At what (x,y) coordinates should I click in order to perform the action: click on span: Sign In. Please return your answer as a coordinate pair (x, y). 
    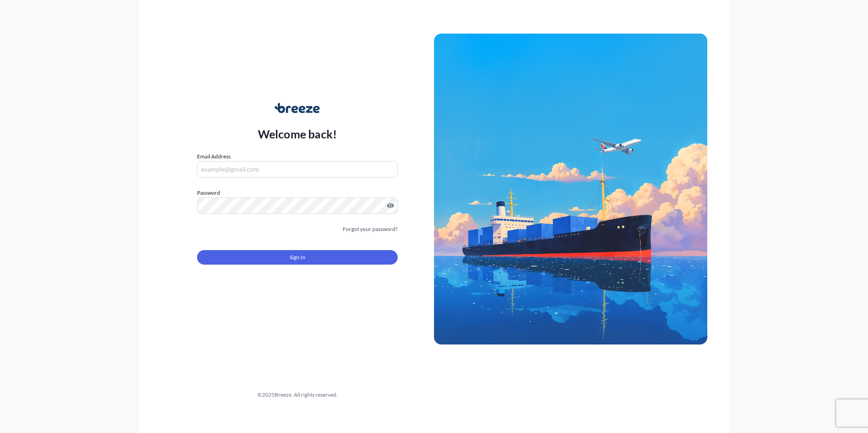
    Looking at the image, I should click on (297, 258).